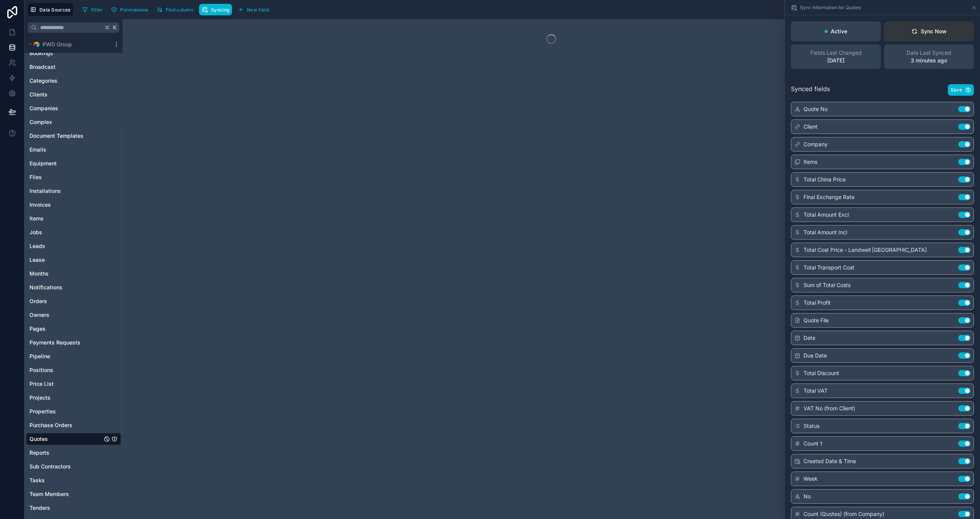 This screenshot has height=519, width=980. Describe the element at coordinates (39, 439) in the screenshot. I see `span: Quotes` at that location.